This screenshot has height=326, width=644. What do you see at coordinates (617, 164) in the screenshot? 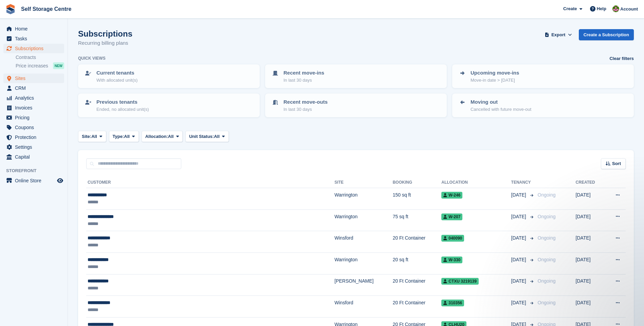
I see `span: Sort` at bounding box center [617, 164].